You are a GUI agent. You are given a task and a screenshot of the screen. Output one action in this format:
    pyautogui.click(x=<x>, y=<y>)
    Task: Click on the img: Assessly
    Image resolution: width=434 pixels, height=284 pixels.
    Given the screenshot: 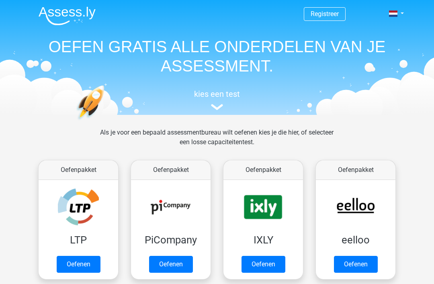 What is the action you would take?
    pyautogui.click(x=67, y=16)
    